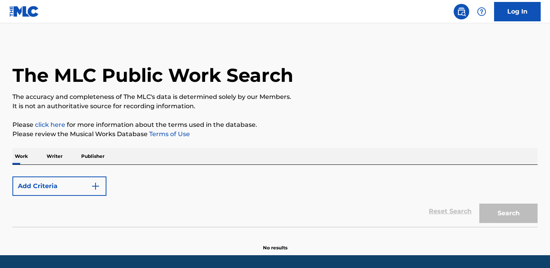  Describe the element at coordinates (21, 157) in the screenshot. I see `p: Work` at that location.